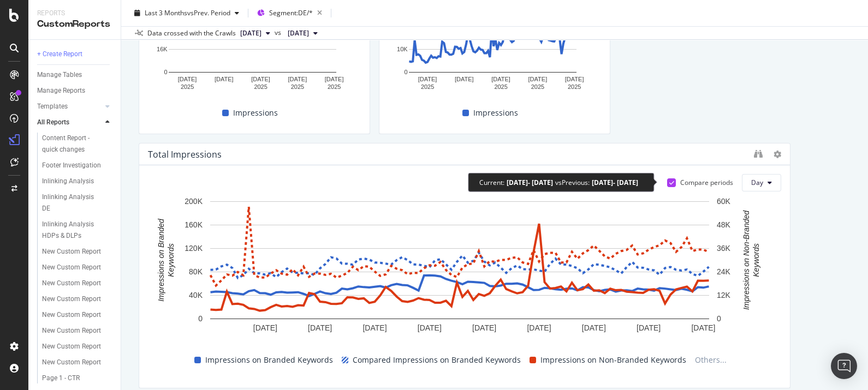 This screenshot has height=390, width=868. Describe the element at coordinates (70, 122) in the screenshot. I see `a: All Reports` at that location.